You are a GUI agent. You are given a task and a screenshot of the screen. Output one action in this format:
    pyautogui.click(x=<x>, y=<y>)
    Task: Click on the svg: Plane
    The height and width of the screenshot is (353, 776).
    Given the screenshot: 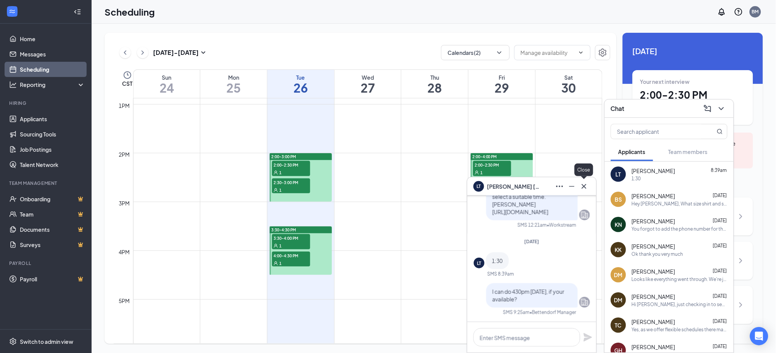 What is the action you would take?
    pyautogui.click(x=588, y=338)
    